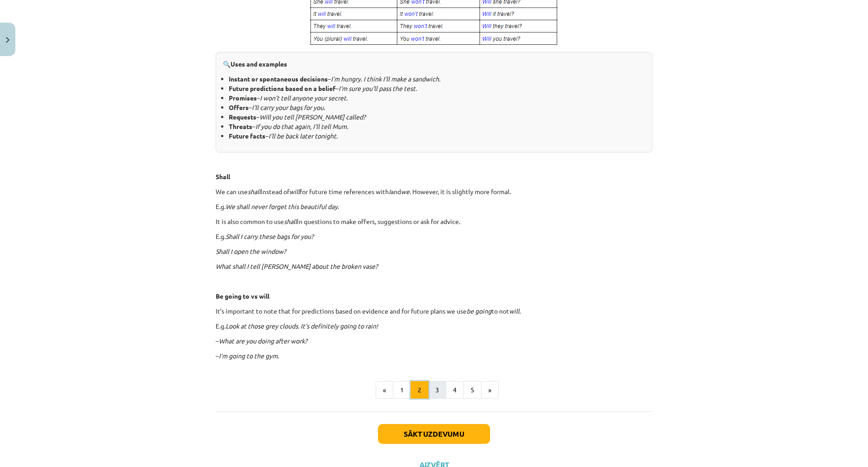 The image size is (868, 467). What do you see at coordinates (390, 191) in the screenshot?
I see `i: I` at bounding box center [390, 191].